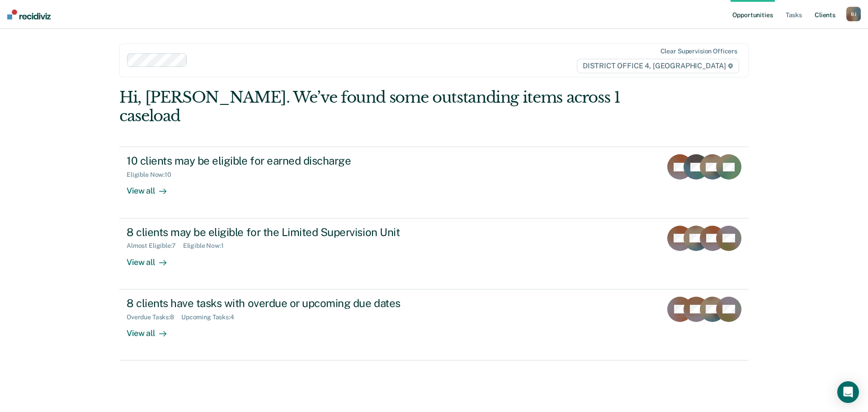 This screenshot has width=868, height=412. Describe the element at coordinates (285, 232) in the screenshot. I see `div: 8 clients may be eligible for the Limited Supervision Unit` at that location.